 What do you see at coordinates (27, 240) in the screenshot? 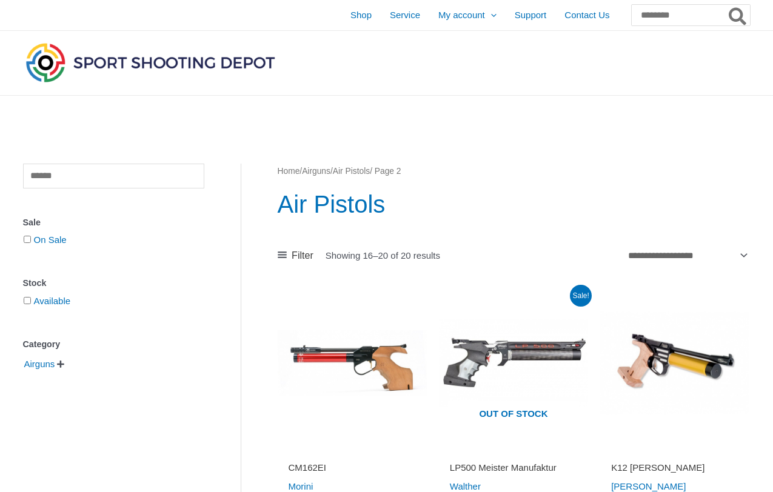
I see `input: On Sale` at bounding box center [27, 240].